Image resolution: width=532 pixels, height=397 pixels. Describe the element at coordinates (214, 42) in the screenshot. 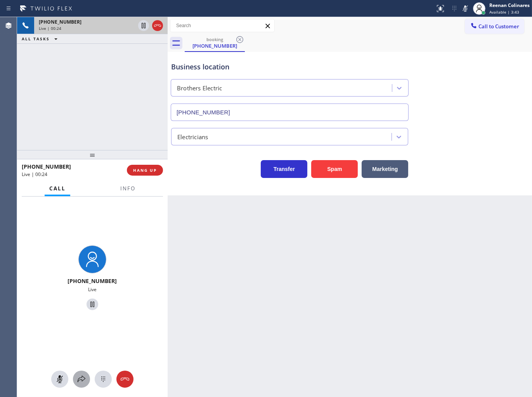

I see `div: (661) 447-7398` at that location.